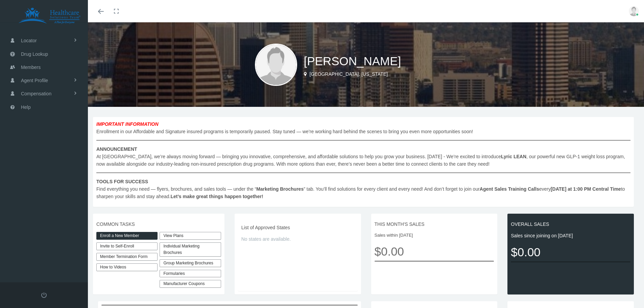 The height and width of the screenshot is (308, 644). Describe the element at coordinates (127, 267) in the screenshot. I see `a: How to Videos` at that location.